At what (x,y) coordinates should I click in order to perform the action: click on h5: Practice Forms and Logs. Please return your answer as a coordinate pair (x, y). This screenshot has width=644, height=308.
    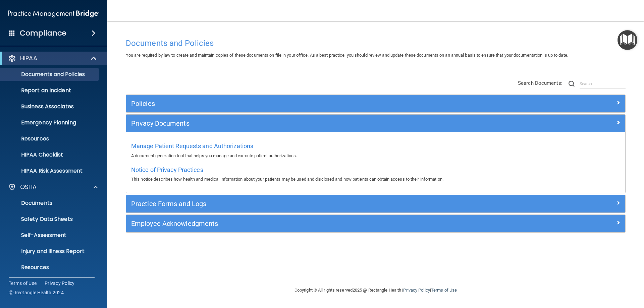
    Looking at the image, I should click on (313, 204).